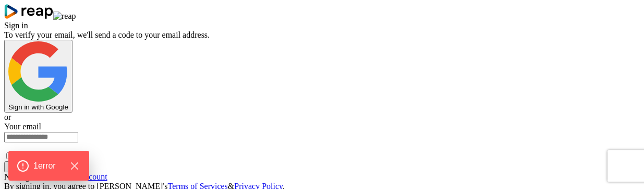  Describe the element at coordinates (83, 176) in the screenshot. I see `a: Create account` at that location.